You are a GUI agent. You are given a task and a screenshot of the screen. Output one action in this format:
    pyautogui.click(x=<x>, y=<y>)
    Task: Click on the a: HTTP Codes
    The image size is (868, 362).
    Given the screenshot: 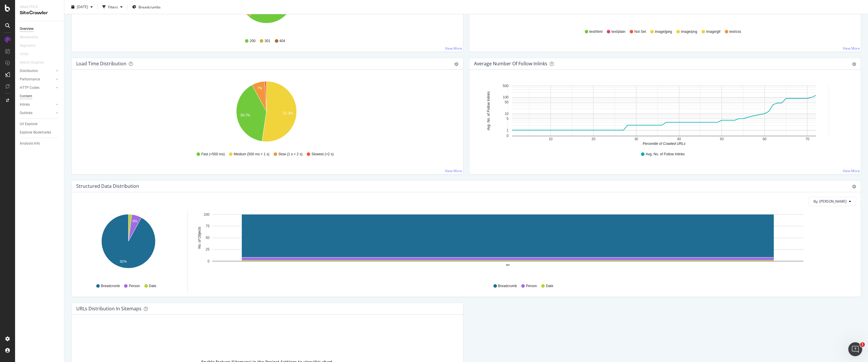 What is the action you would take?
    pyautogui.click(x=37, y=88)
    